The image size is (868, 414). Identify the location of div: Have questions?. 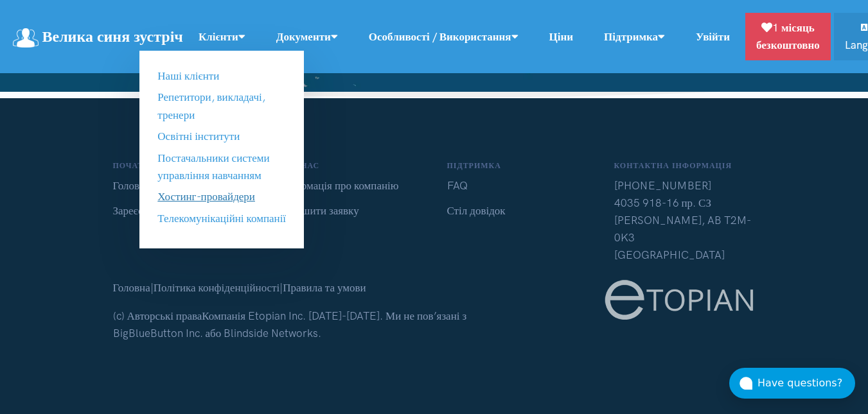
(806, 384).